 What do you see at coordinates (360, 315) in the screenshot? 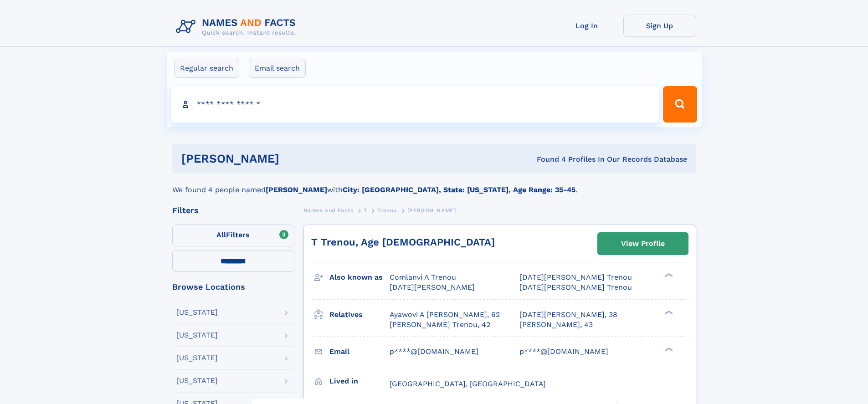
I see `h3: Relatives` at bounding box center [360, 315].